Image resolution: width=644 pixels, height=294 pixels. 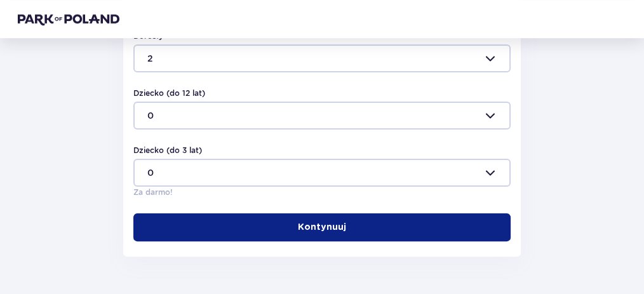 What do you see at coordinates (322, 228) in the screenshot?
I see `button: Kontynuuj` at bounding box center [322, 228].